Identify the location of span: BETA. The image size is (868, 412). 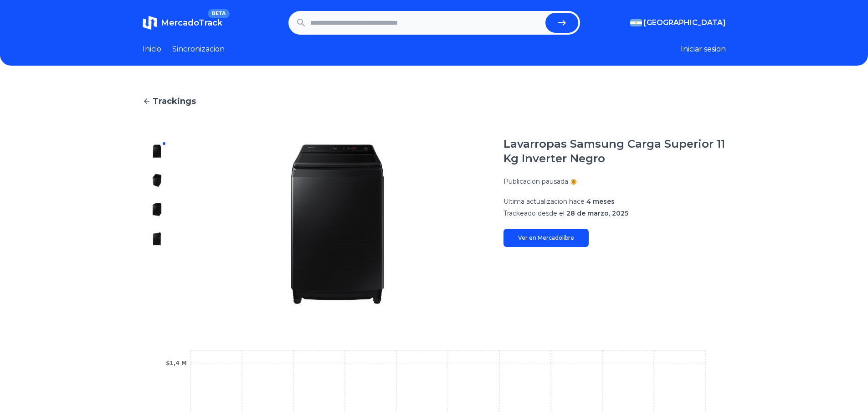
(218, 14).